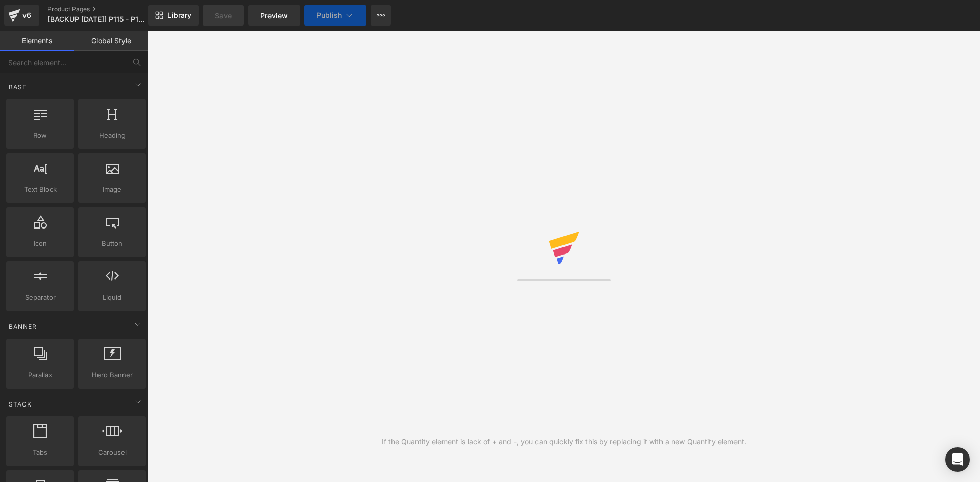 The width and height of the screenshot is (980, 482). Describe the element at coordinates (112, 298) in the screenshot. I see `span: Liquid` at that location.